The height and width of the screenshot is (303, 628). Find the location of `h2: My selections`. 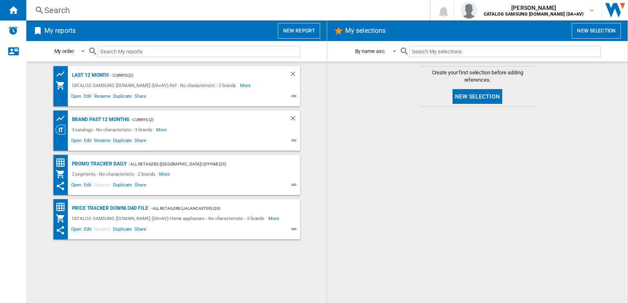

h2: My selections is located at coordinates (365, 31).